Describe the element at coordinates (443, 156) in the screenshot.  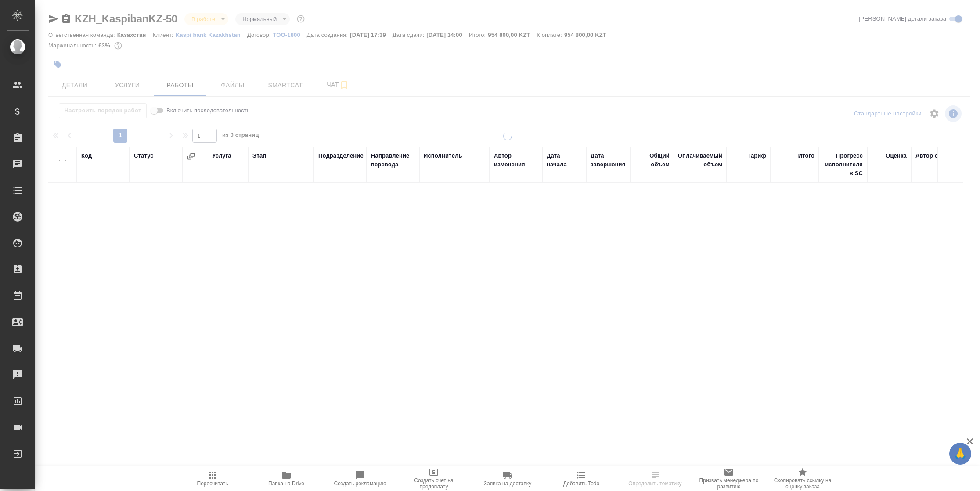
I see `div: Исполнитель` at that location.